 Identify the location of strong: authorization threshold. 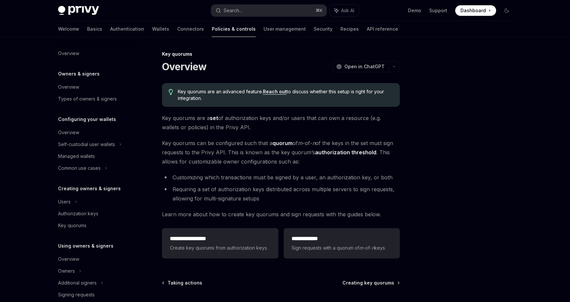
(346, 152).